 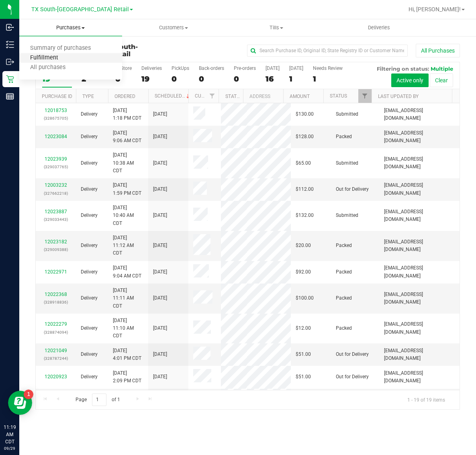 What do you see at coordinates (5, 4) in the screenshot?
I see `span: 1` at bounding box center [5, 4].